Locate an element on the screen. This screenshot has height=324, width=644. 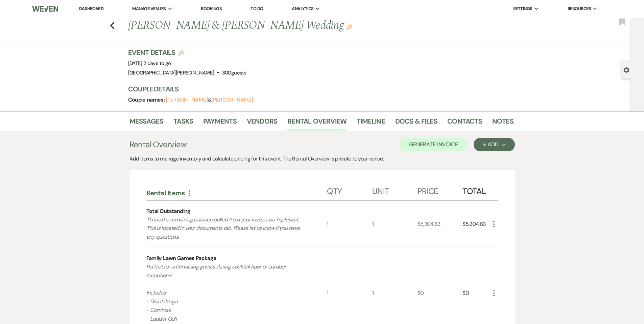
div: Total is located at coordinates (476, 190).